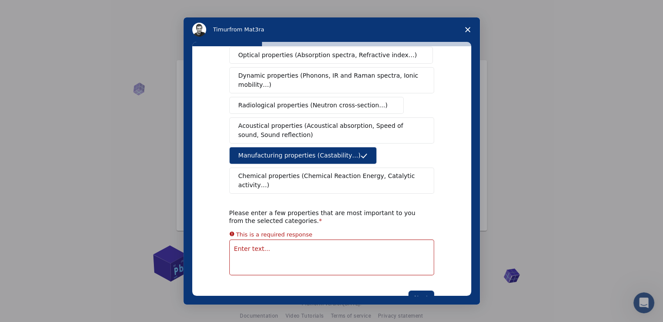 Image resolution: width=663 pixels, height=322 pixels. What do you see at coordinates (325, 217) in the screenshot?
I see `div: Please enter a few properties that are most important to you from the selected categories.` at bounding box center [325, 217].